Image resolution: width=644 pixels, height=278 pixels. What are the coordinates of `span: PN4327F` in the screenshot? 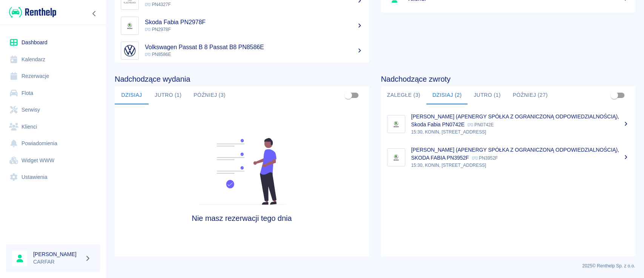 It's located at (158, 4).